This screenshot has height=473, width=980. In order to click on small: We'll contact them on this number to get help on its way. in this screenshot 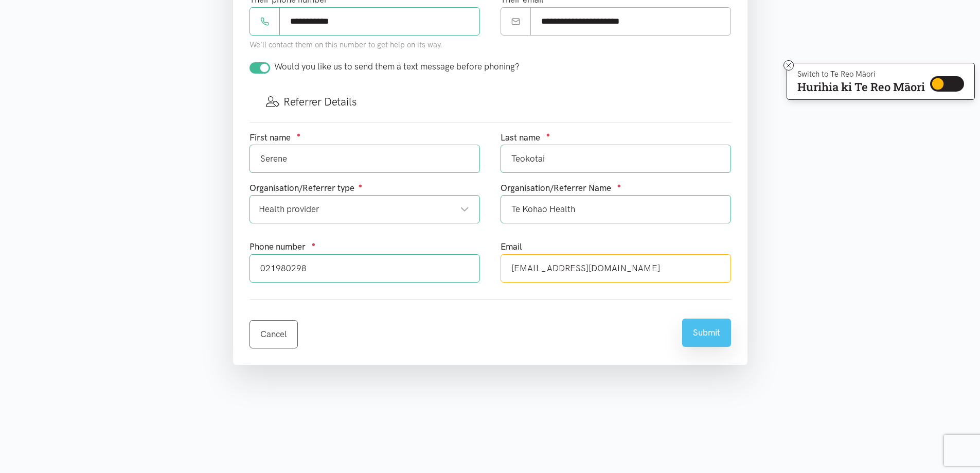, I will do `click(346, 45)`.